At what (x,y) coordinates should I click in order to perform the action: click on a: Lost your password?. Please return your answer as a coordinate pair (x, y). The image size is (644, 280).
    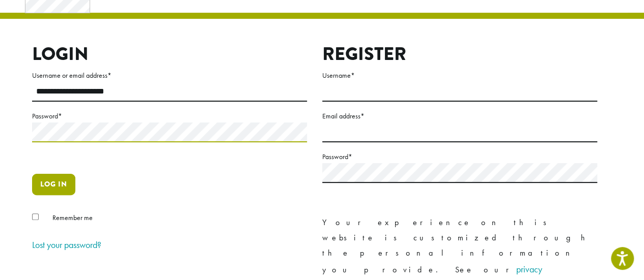
    Looking at the image, I should click on (66, 245).